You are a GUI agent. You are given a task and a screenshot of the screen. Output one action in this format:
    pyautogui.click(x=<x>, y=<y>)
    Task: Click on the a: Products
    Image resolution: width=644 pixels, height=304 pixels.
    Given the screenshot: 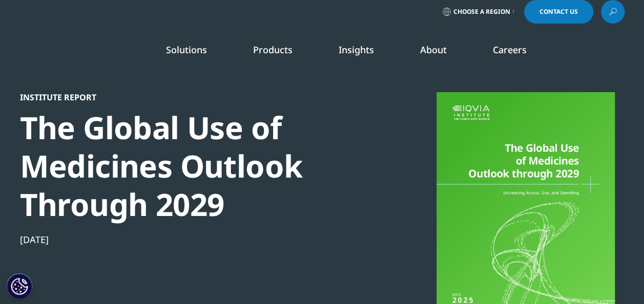 What is the action you would take?
    pyautogui.click(x=273, y=49)
    